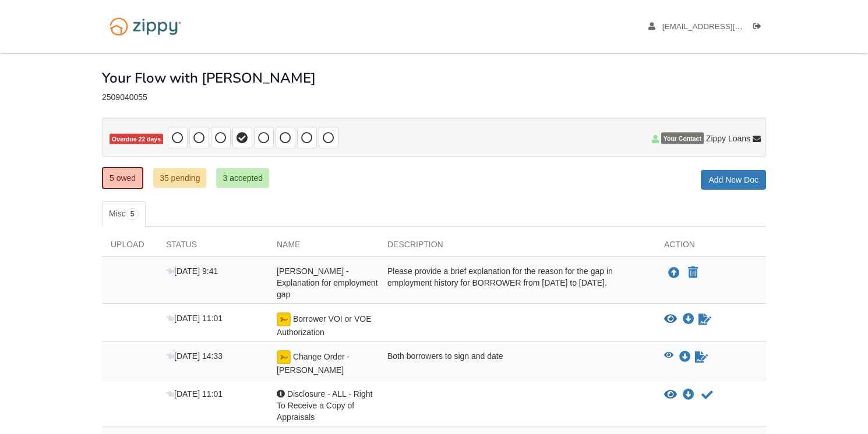 The image size is (868, 434). What do you see at coordinates (180, 179) in the screenshot?
I see `a: 35 pending` at bounding box center [180, 179].